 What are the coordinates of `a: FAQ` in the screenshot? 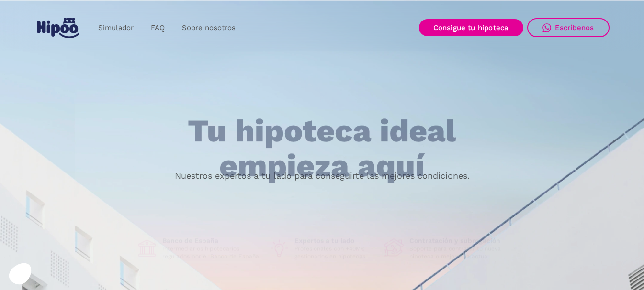 It's located at (157, 28).